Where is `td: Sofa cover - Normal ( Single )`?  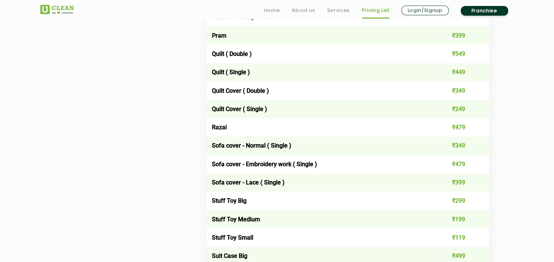
td: Sofa cover - Normal ( Single ) is located at coordinates (319, 146).